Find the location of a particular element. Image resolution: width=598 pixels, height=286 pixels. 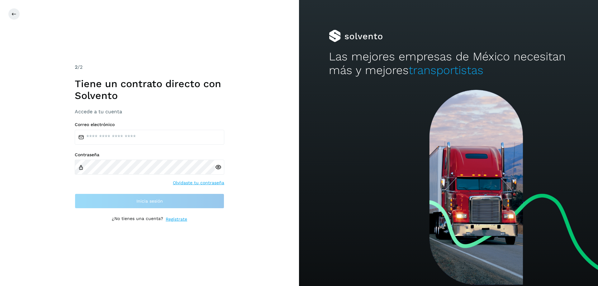

span: Inicia sesión is located at coordinates (149, 201).